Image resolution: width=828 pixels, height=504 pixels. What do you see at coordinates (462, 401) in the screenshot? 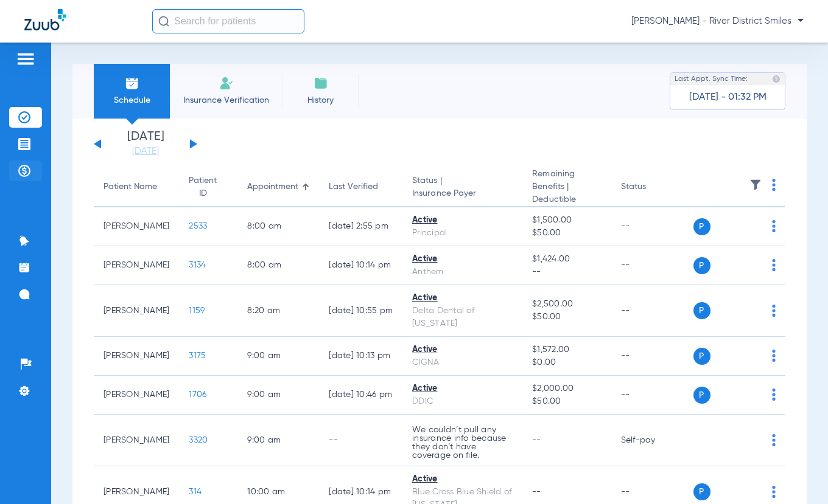
I see `div: DDIC` at bounding box center [462, 401].